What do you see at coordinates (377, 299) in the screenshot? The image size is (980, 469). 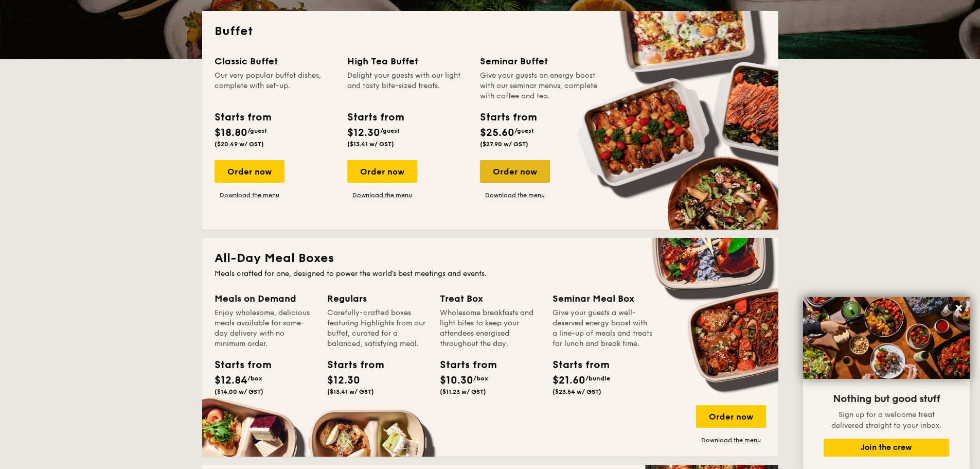 I see `div: Regulars` at bounding box center [377, 299].